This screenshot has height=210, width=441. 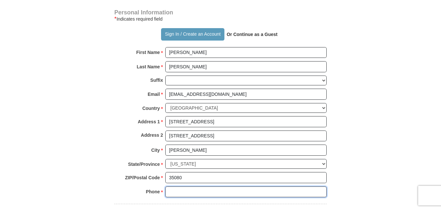 I want to click on strong: Country, so click(x=151, y=108).